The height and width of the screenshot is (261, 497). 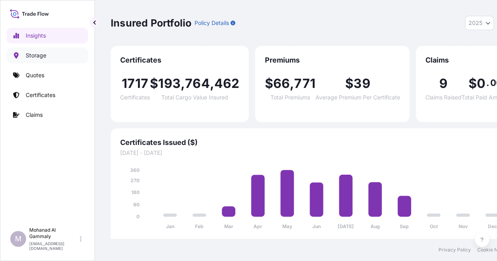 What do you see at coordinates (212, 23) in the screenshot?
I see `p: Policy Details` at bounding box center [212, 23].